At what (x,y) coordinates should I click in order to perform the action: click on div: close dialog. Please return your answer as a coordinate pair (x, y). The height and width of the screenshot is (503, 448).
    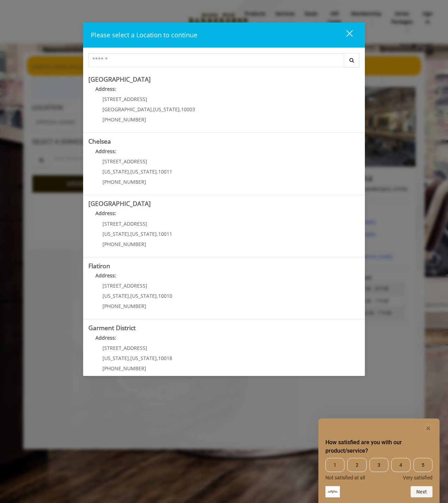
    Looking at the image, I should click on (345, 35).